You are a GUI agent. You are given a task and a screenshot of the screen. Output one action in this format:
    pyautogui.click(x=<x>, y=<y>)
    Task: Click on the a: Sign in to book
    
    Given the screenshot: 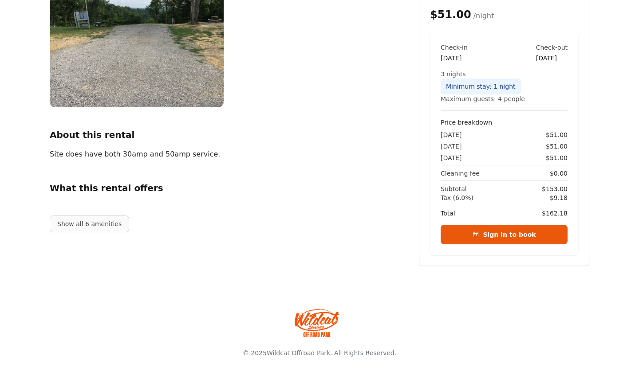 What is the action you would take?
    pyautogui.click(x=504, y=235)
    